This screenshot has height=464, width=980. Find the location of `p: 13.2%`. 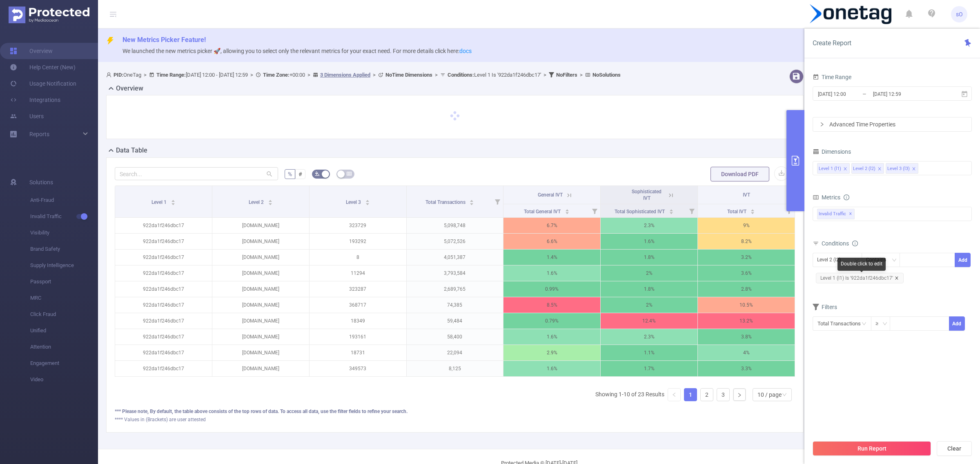

p: 13.2% is located at coordinates (746, 321).